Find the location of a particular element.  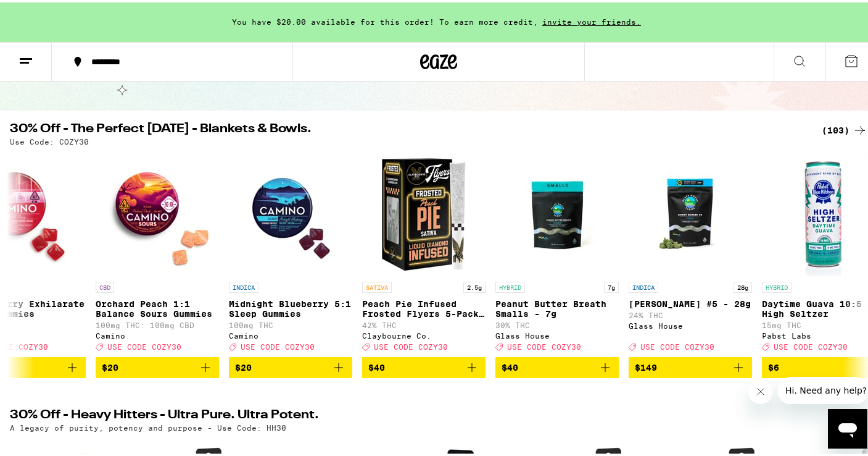

p: 100mg THC is located at coordinates (291, 322).